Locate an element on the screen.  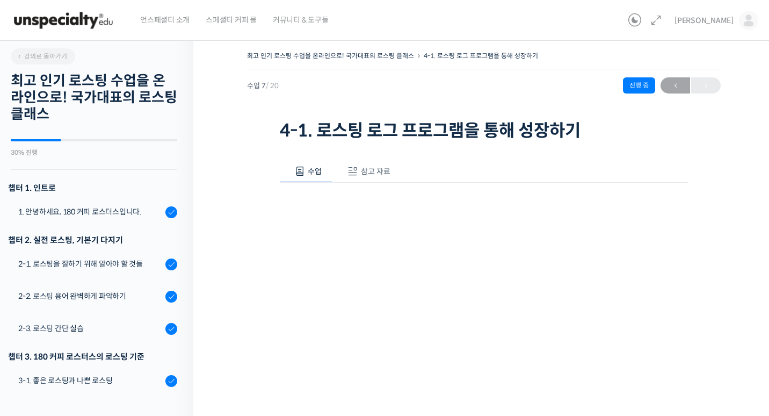
h2: 최고 인기 로스팅 수업을 온라인으로! 국가대표의 로스팅 클래스 is located at coordinates (94, 98).